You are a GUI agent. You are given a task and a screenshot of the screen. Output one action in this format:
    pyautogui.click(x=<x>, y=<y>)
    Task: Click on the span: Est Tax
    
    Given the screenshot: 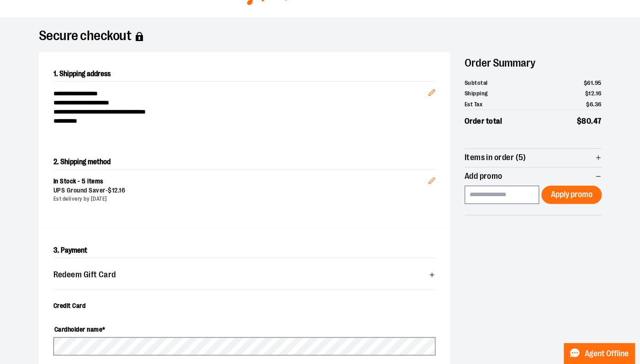 What is the action you would take?
    pyautogui.click(x=474, y=105)
    